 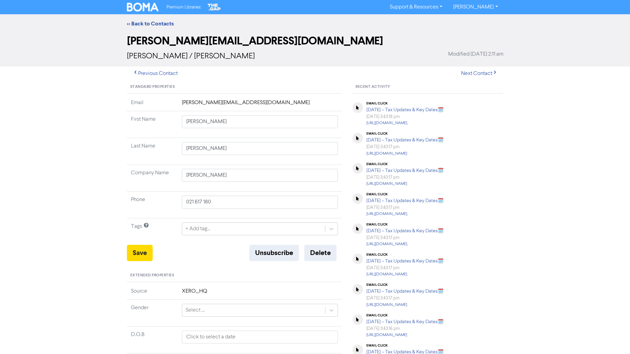 I want to click on a: << Back to Contacts, so click(x=150, y=24).